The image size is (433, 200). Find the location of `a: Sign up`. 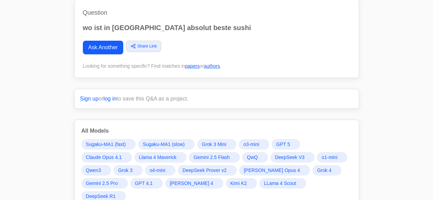

a: Sign up is located at coordinates (89, 99).